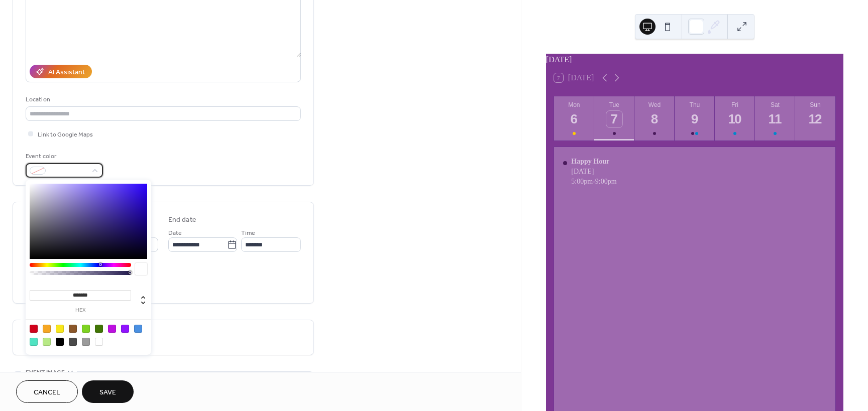  I want to click on div: Thu, so click(694, 105).